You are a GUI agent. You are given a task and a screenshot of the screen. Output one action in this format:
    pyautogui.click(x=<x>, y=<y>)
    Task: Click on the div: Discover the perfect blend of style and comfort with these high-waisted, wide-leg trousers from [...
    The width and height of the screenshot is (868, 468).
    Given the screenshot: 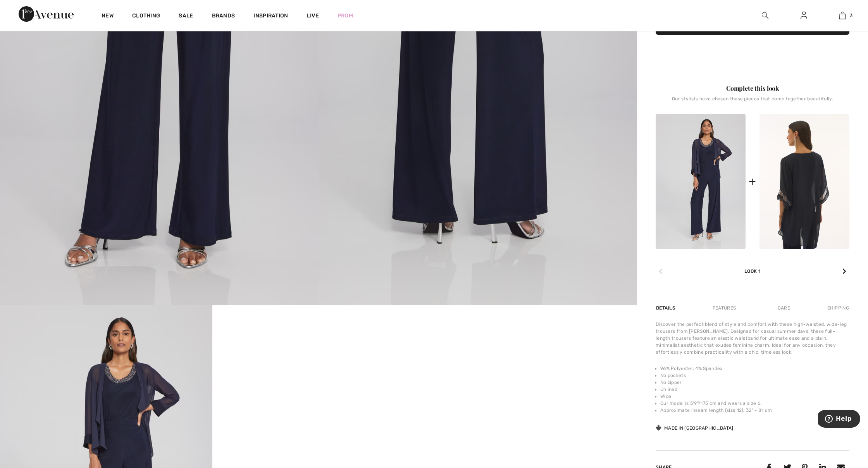 What is the action you would take?
    pyautogui.click(x=753, y=338)
    